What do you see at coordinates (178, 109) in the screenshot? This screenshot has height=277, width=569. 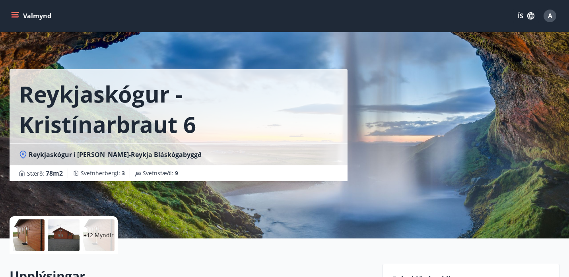 I see `h1: Reykjaskógur - Kristínarbraut 6` at bounding box center [178, 109].